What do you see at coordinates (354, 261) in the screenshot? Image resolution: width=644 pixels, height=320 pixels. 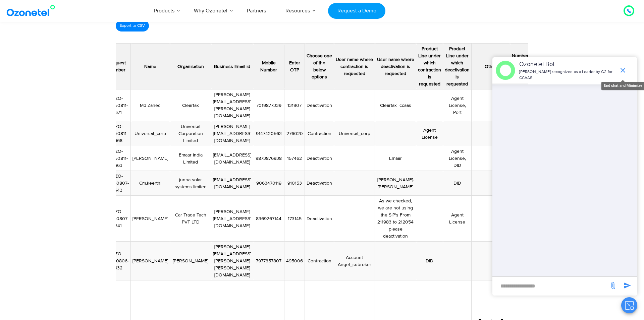 I see `td: Account Angel_subroker` at bounding box center [354, 261].